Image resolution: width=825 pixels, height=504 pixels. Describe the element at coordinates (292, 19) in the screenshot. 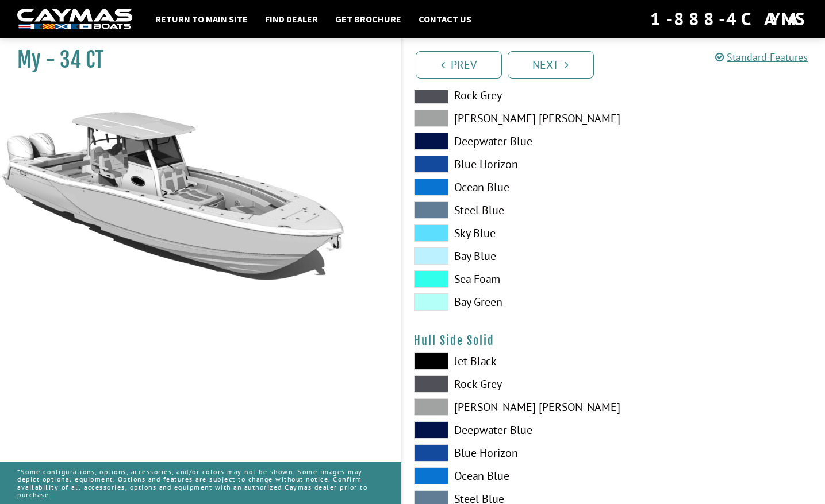

I see `a: Find Dealer` at that location.